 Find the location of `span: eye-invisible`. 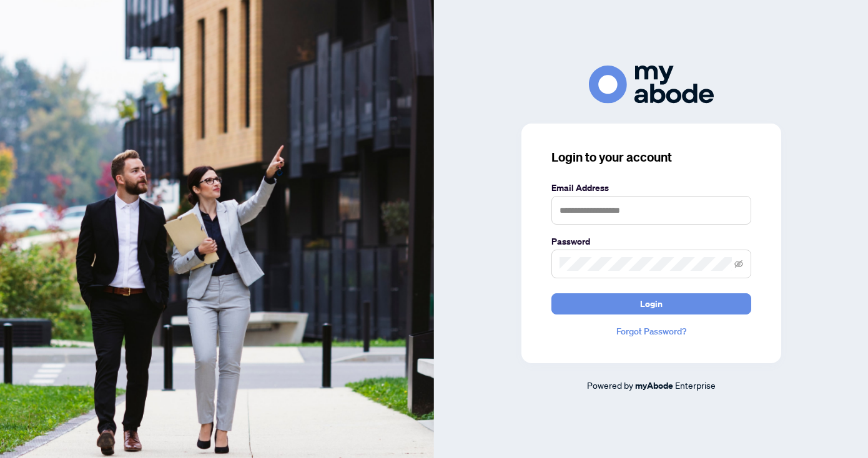

span: eye-invisible is located at coordinates (739, 264).